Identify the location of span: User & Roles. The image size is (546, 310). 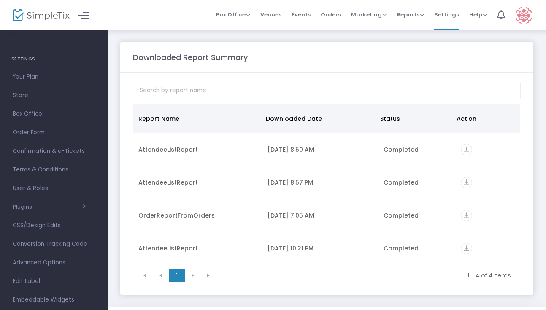
(54, 188).